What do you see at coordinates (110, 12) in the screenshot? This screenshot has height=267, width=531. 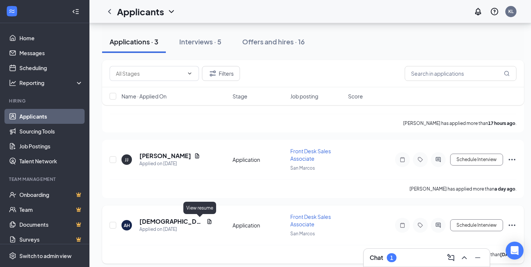 I see `svg: ChevronLeft` at bounding box center [110, 12].